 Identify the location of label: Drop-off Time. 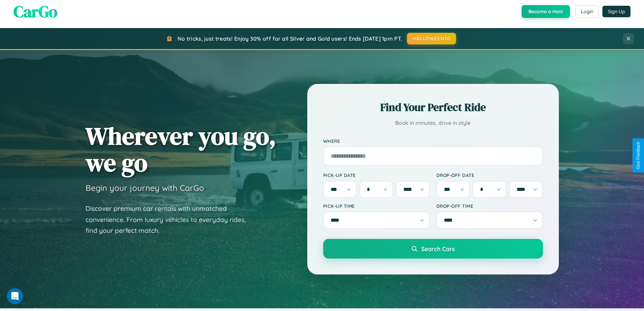
(490, 206).